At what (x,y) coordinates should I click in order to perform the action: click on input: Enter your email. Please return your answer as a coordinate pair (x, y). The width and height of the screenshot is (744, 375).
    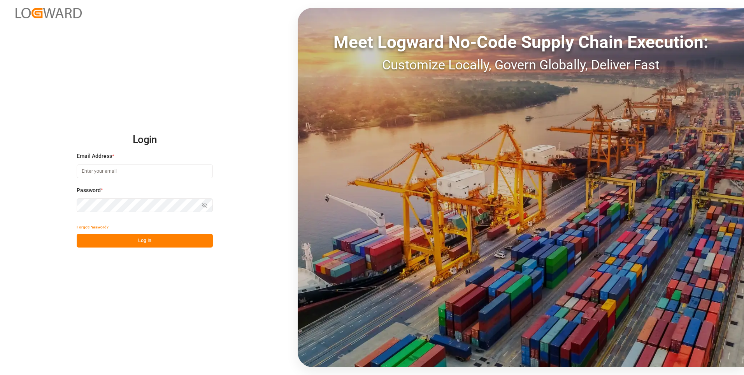
    Looking at the image, I should click on (145, 171).